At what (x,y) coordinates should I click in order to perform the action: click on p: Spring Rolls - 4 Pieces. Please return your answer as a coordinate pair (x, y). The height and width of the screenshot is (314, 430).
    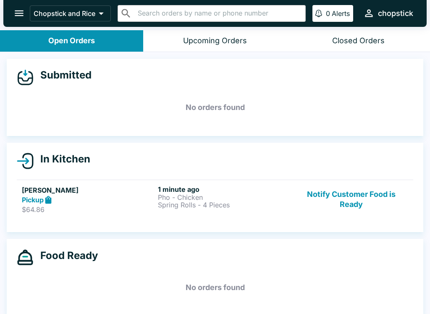
    Looking at the image, I should click on (224, 205).